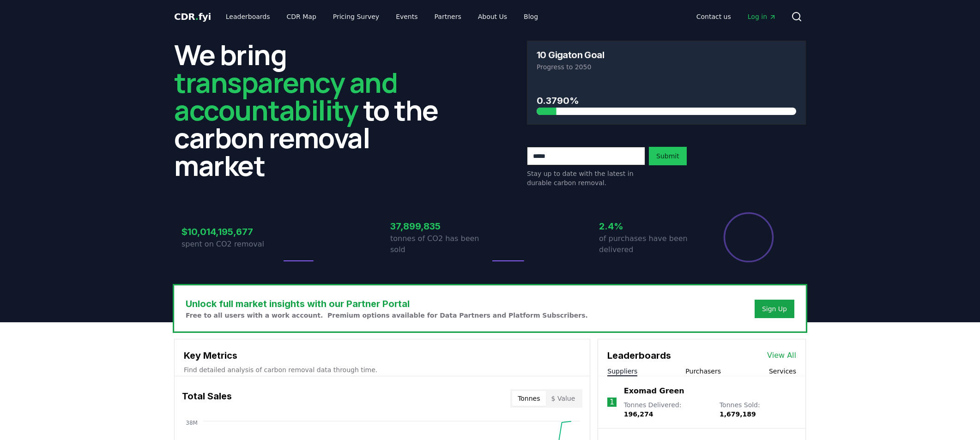  I want to click on h3: 2.4%, so click(649, 226).